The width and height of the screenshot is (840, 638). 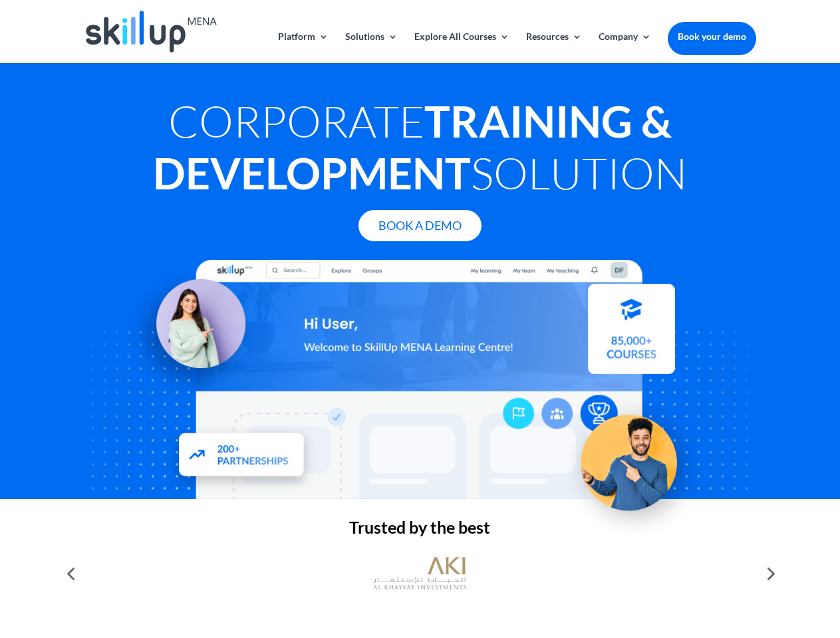 What do you see at coordinates (461, 47) in the screenshot?
I see `a: Explore All Courses` at bounding box center [461, 47].